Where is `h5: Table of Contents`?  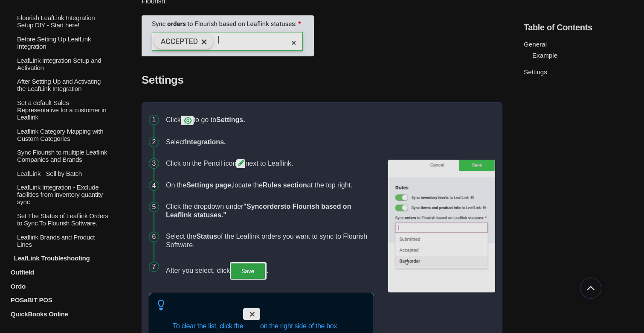 h5: Table of Contents is located at coordinates (581, 27).